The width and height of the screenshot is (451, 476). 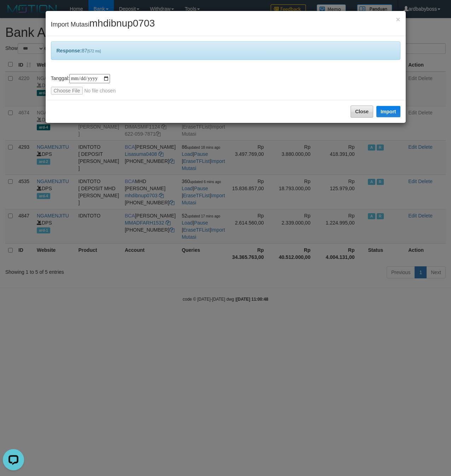 What do you see at coordinates (94, 51) in the screenshot?
I see `span: [572 ms]` at bounding box center [94, 51].